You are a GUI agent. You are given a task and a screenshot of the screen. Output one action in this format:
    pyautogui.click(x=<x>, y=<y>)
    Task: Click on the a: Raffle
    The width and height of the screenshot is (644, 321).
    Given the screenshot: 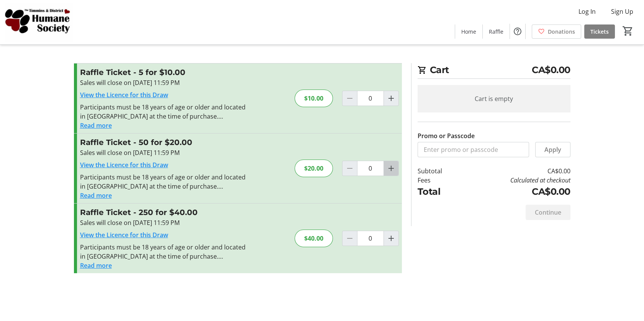 What is the action you would take?
    pyautogui.click(x=496, y=31)
    